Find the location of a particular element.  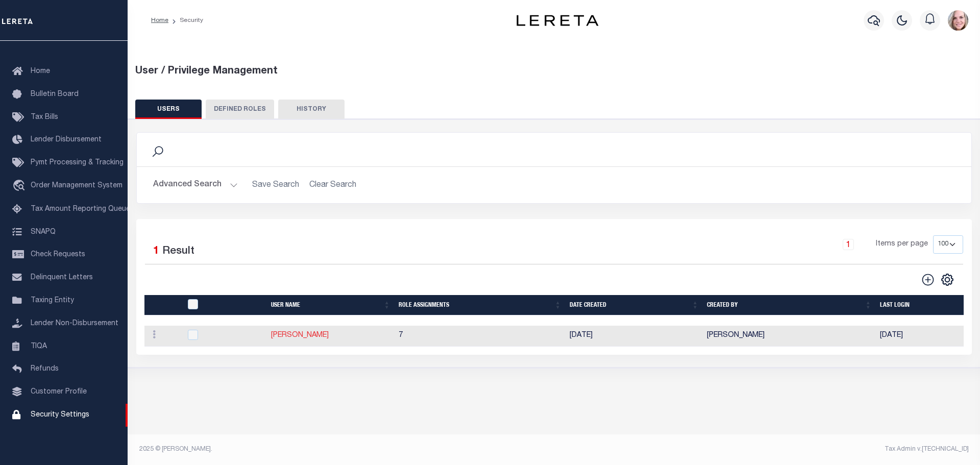

span: Security Settings is located at coordinates (60, 415).